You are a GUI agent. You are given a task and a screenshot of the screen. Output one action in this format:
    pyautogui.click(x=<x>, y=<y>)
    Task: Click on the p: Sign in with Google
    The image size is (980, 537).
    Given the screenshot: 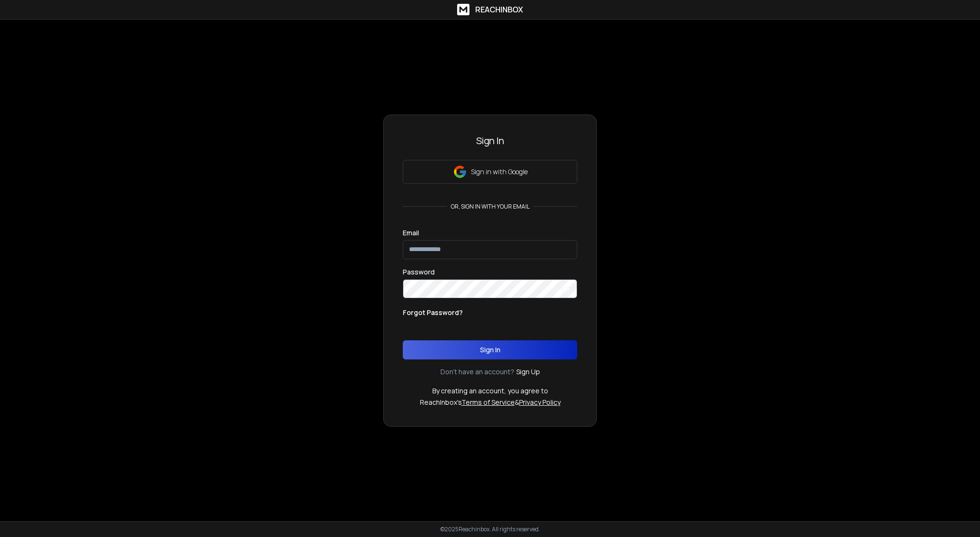 What is the action you would take?
    pyautogui.click(x=499, y=172)
    